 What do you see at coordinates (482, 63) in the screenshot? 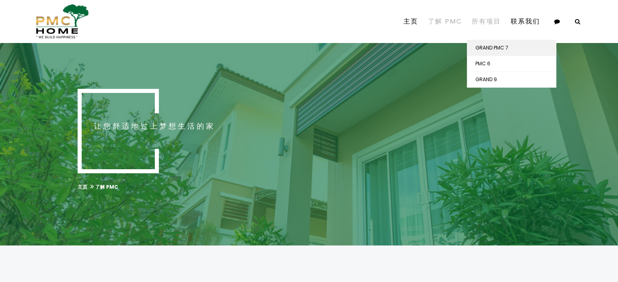
I see `font: PMC 6` at bounding box center [482, 63].